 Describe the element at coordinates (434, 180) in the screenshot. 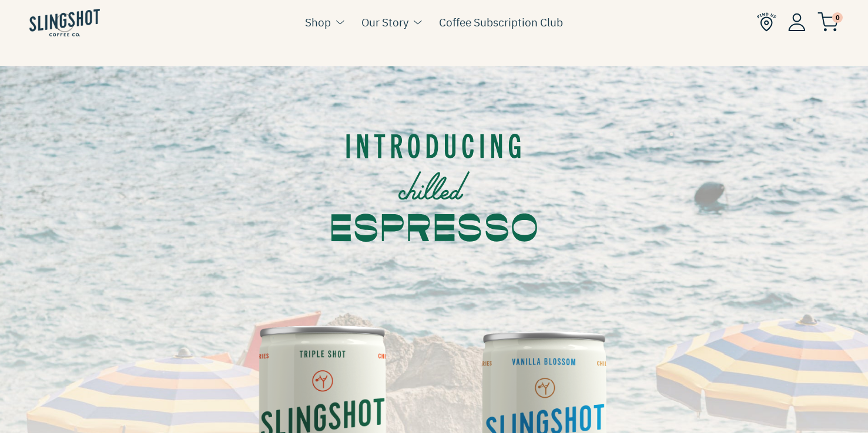

I see `img: intro.svg__PID:948df2cb-ef34-4dd7-a140-f54439bfbc6a` at that location.